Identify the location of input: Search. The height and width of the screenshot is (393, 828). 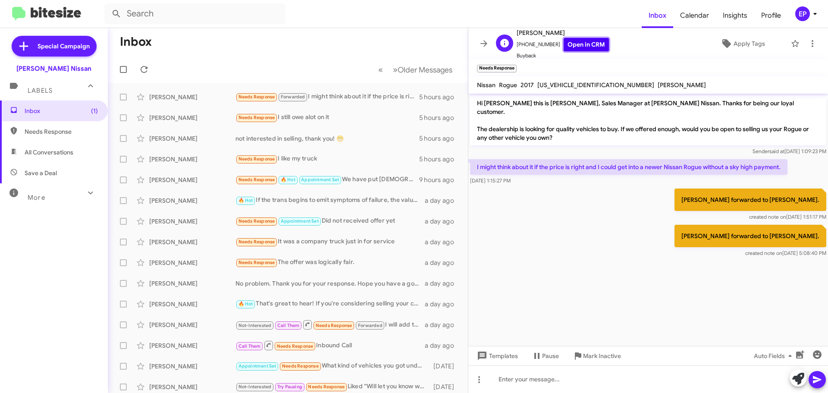
(195, 14).